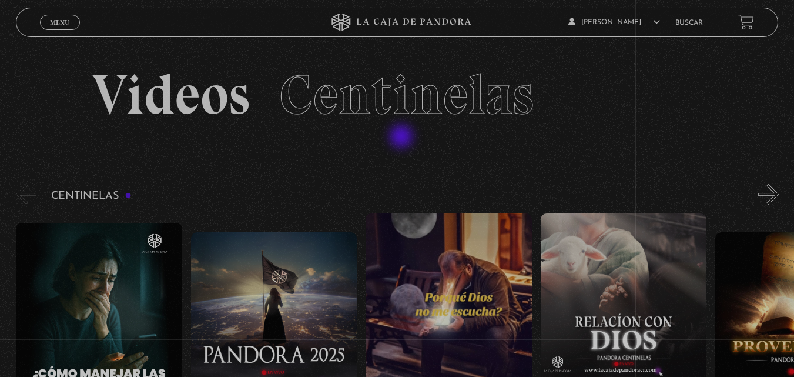  I want to click on button: Previous, so click(26, 194).